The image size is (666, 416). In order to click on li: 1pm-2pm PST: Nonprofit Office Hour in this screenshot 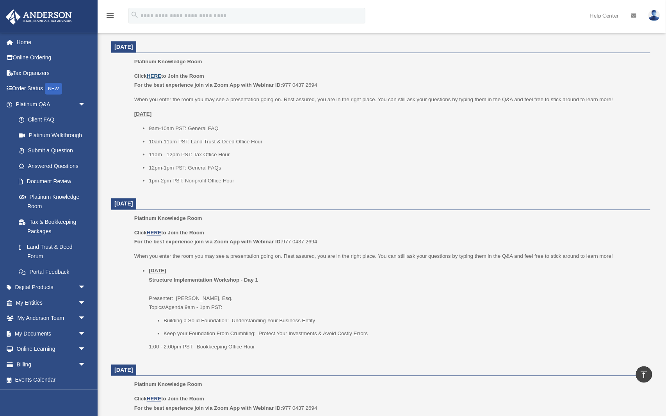, I will do `click(397, 181)`.